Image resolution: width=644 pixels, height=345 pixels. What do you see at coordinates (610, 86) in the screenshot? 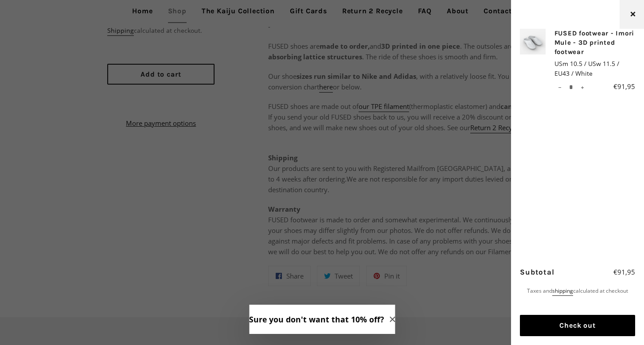
I see `div: €91,95` at bounding box center [610, 86].